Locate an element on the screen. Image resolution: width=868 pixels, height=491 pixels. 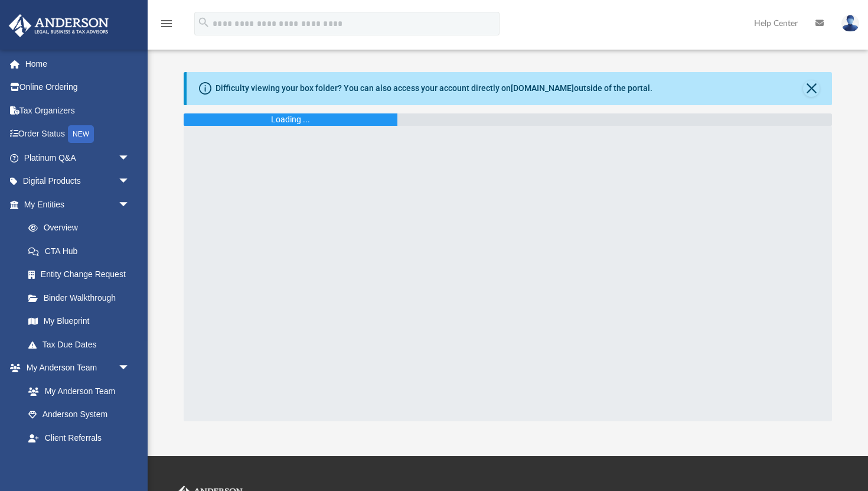
a: Platinum Q&Aarrow_drop_down is located at coordinates (78, 158).